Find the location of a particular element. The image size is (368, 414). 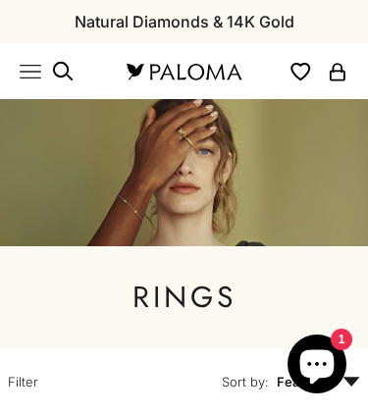

span: Featured is located at coordinates (318, 381).